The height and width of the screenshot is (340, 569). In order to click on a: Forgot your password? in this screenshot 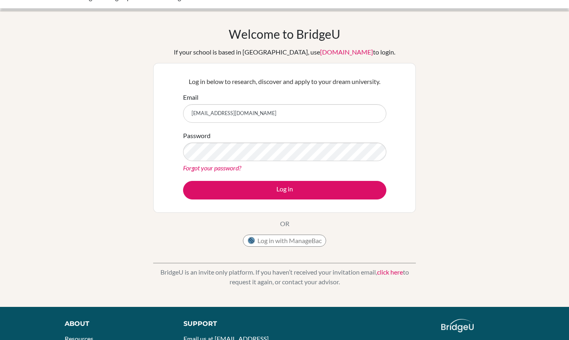, I will do `click(212, 168)`.